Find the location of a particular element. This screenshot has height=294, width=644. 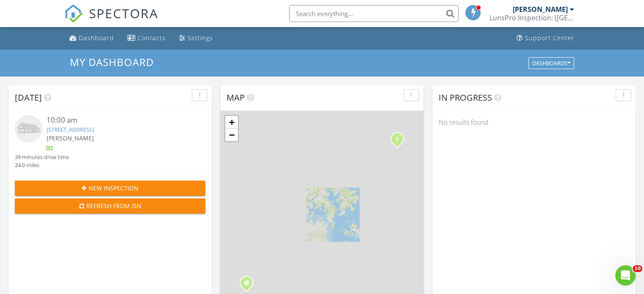

i: 1 is located at coordinates (397, 140).